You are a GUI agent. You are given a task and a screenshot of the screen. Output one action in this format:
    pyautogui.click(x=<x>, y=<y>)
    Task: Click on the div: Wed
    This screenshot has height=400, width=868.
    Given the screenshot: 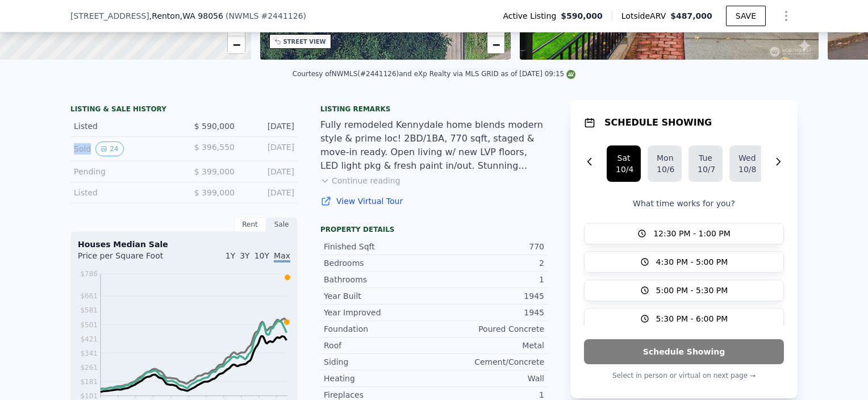 What is the action you would take?
    pyautogui.click(x=746, y=158)
    